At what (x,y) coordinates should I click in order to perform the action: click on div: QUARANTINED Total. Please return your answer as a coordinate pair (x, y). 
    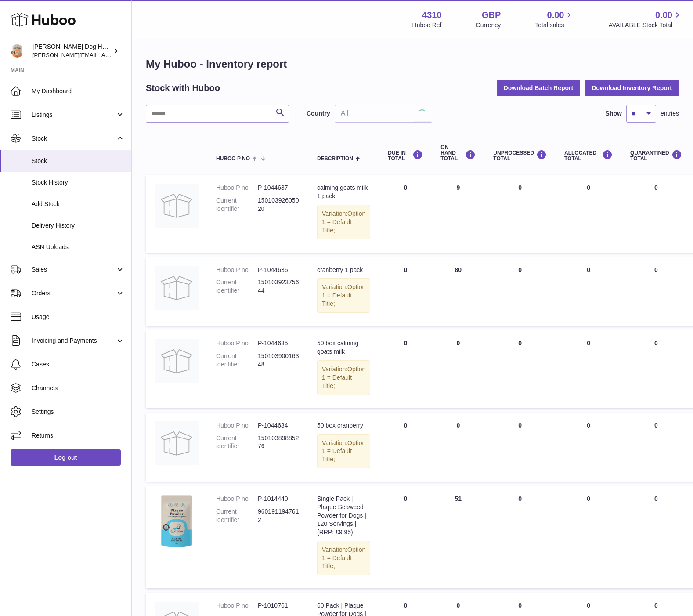
    Looking at the image, I should click on (656, 155).